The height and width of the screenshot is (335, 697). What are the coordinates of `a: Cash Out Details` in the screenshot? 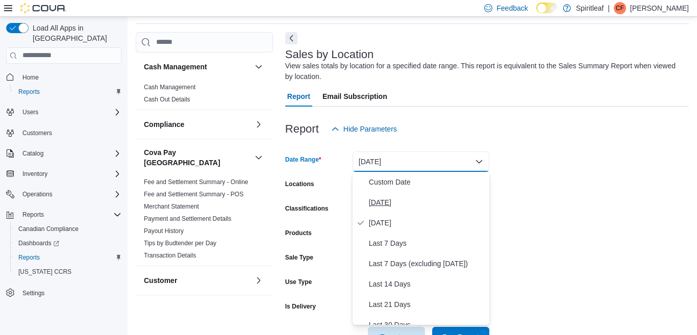 It's located at (167, 100).